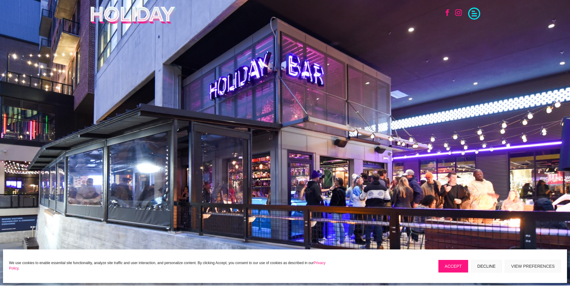  Describe the element at coordinates (133, 15) in the screenshot. I see `img: Holiday` at that location.